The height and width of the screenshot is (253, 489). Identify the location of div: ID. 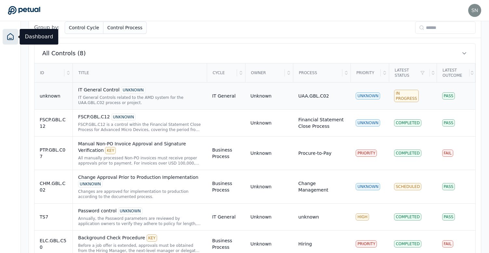
(49, 73).